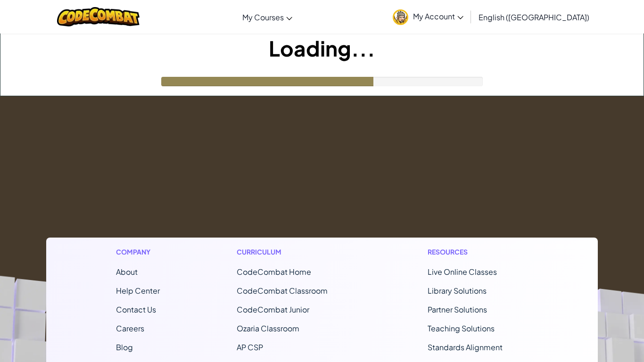 This screenshot has height=362, width=644. What do you see at coordinates (263, 17) in the screenshot?
I see `span: My Courses` at bounding box center [263, 17].